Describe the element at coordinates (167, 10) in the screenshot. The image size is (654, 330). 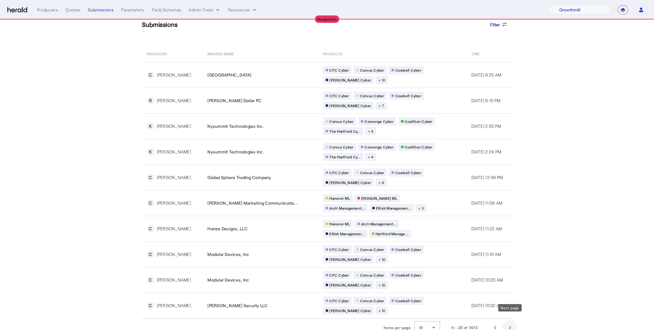
I see `div: Field Schemas` at that location.